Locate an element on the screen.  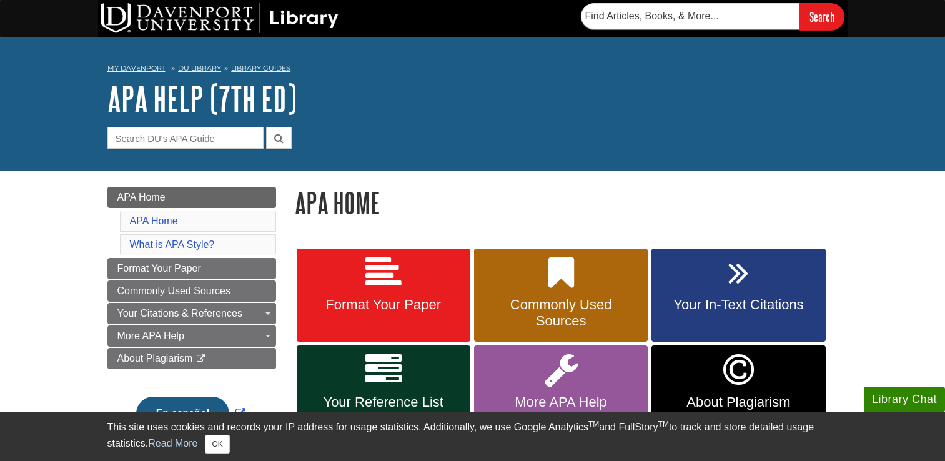
div: This site uses cookies and records your IP address for usage statistics. Additionally, we use Goo... is located at coordinates (473, 437).